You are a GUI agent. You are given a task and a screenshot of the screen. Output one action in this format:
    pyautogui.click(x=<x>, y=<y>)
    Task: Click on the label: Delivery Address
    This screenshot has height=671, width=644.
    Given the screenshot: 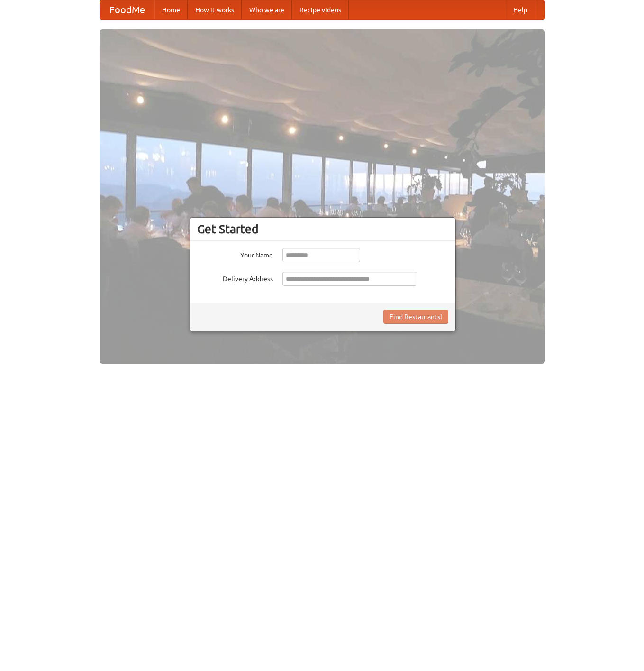 What is the action you would take?
    pyautogui.click(x=235, y=278)
    